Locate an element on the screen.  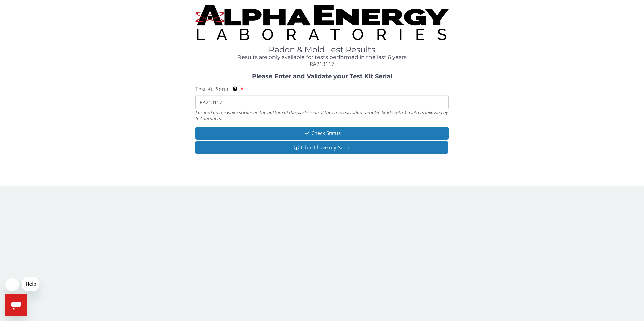
span: Help is located at coordinates (9, 7).